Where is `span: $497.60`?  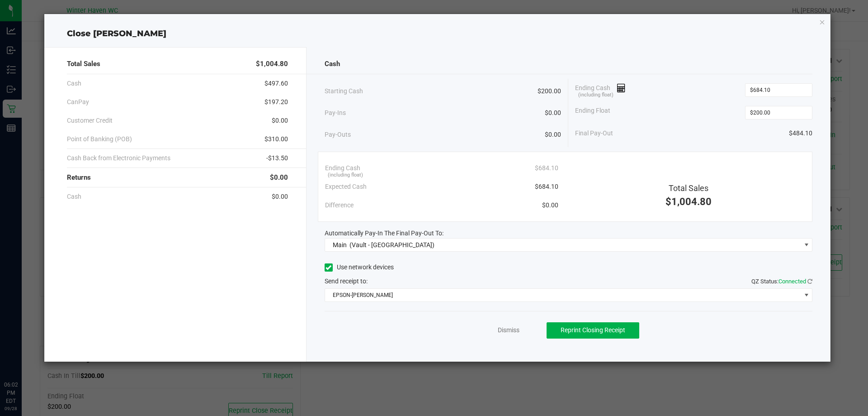
span: $497.60 is located at coordinates (276, 83).